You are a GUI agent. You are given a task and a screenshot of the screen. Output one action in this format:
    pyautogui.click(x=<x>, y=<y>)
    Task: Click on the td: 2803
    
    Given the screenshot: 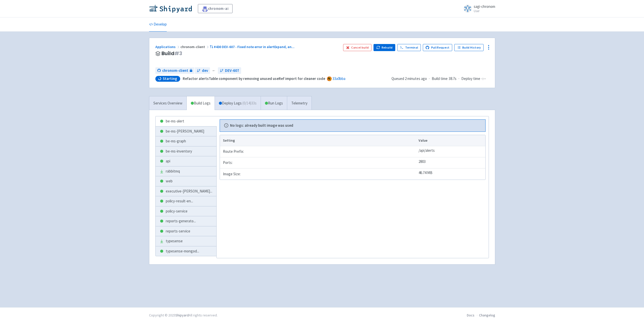 What is the action you would take?
    pyautogui.click(x=451, y=163)
    